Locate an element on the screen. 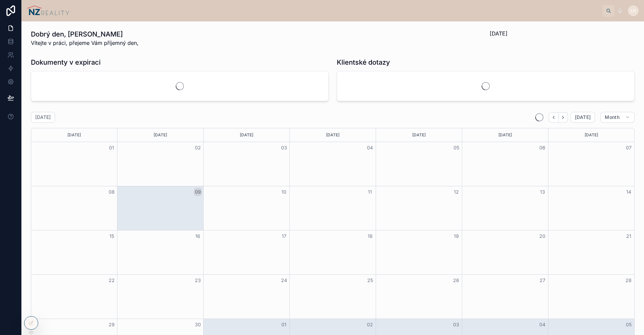 The width and height of the screenshot is (644, 335). button: 17 is located at coordinates (284, 236).